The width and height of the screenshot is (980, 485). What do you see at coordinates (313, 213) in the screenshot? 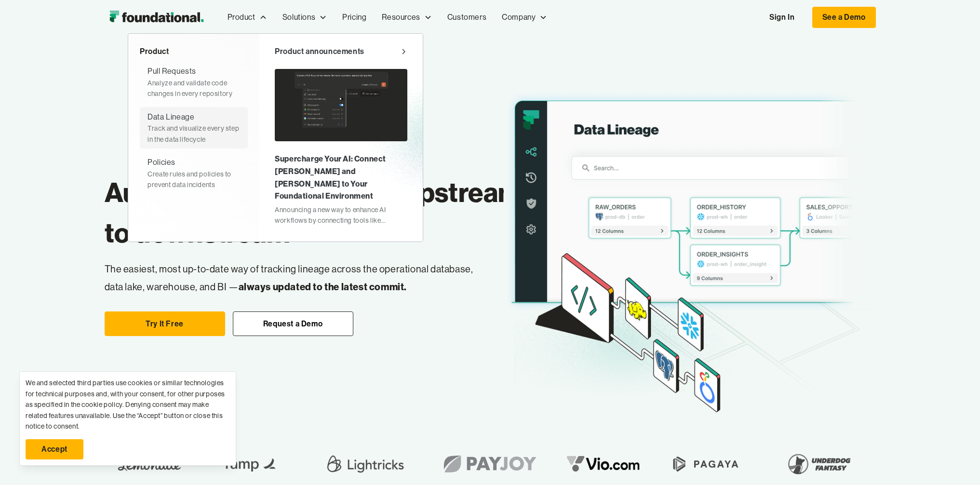
I see `h1: Automated upstream to downstream` at bounding box center [313, 213].